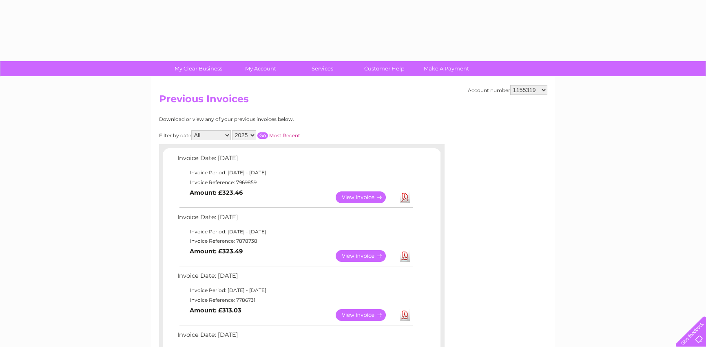  What do you see at coordinates (284, 135) in the screenshot?
I see `a: Most Recent` at bounding box center [284, 135].